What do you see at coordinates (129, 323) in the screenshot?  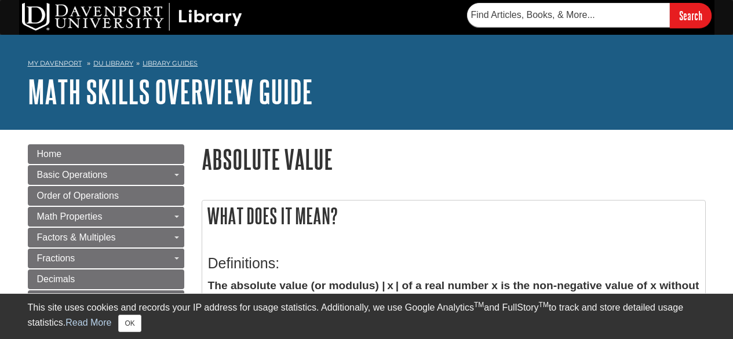 I see `button: Close` at bounding box center [129, 323].